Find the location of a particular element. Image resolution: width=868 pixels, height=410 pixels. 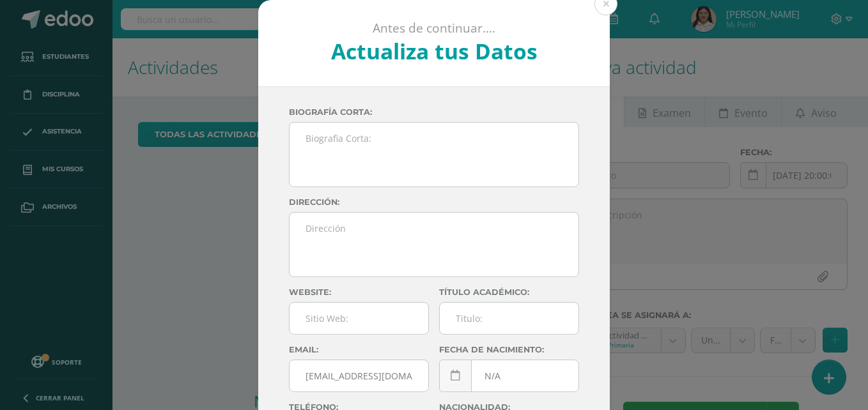

label: Email: is located at coordinates (359, 349).